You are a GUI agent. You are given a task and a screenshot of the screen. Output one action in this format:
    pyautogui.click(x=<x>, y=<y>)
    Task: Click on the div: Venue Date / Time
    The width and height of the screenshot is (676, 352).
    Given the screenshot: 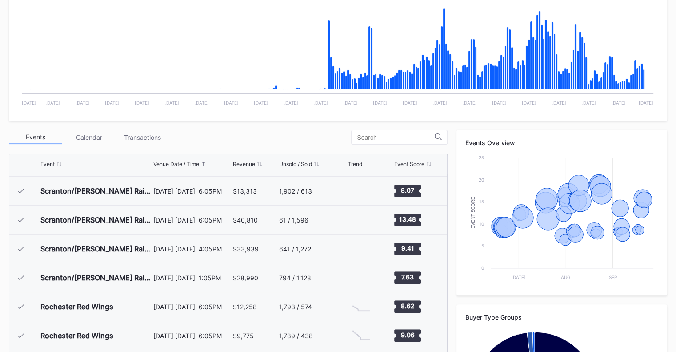 What is the action you would take?
    pyautogui.click(x=176, y=164)
    